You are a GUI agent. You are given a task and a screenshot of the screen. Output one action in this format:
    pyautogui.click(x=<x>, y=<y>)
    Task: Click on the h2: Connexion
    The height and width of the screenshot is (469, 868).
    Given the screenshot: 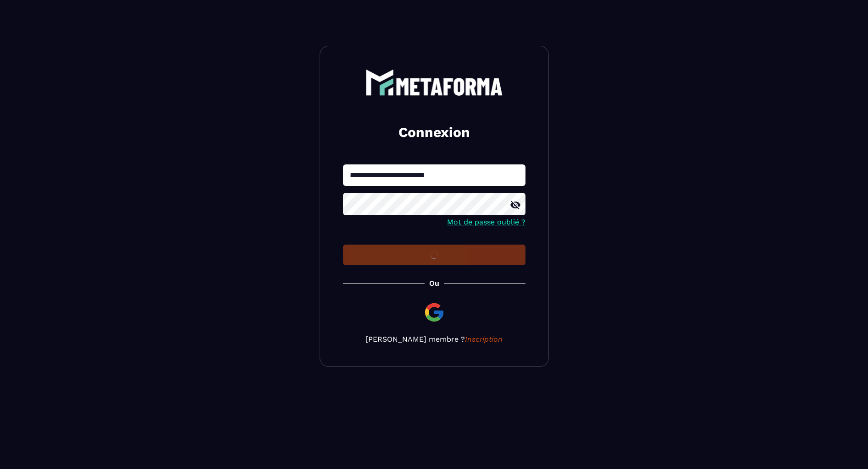 What is the action you would take?
    pyautogui.click(x=434, y=133)
    